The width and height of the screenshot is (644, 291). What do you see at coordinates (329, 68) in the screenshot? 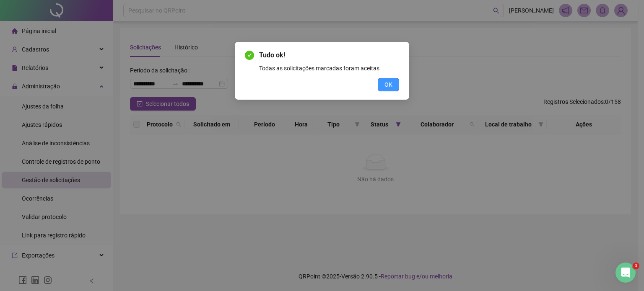
I see `div: Todas as solicitações marcadas foram aceitas` at bounding box center [329, 68].